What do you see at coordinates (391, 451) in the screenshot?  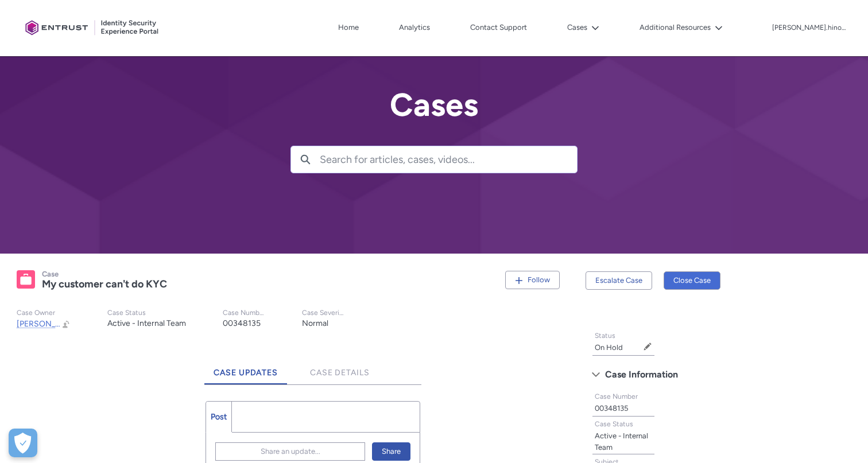 I see `button: Share` at bounding box center [391, 451].